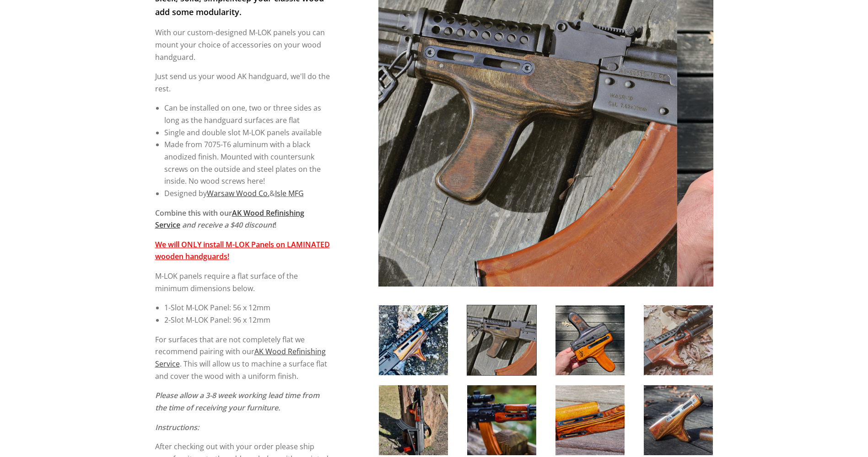  What do you see at coordinates (243, 250) in the screenshot?
I see `strong: We will ONLY install M-LOK Panels on LAMINATED wooden handguards!` at bounding box center [243, 250].